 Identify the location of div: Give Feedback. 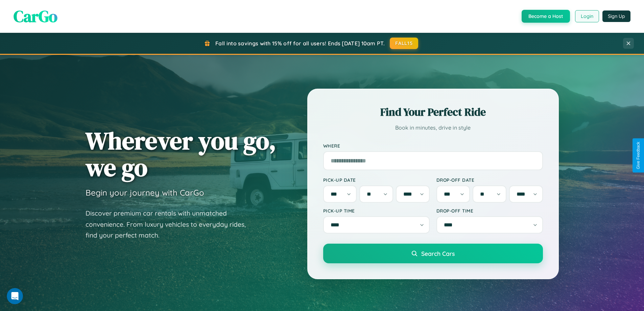
(638, 155).